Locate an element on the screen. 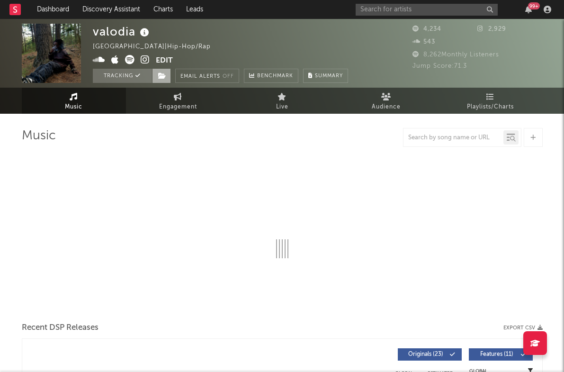  a: Music is located at coordinates (74, 100).